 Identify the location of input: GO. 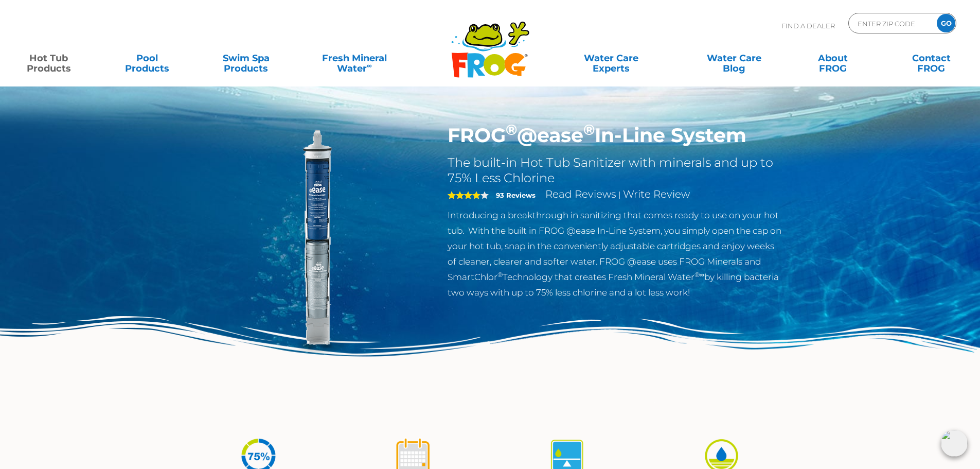
(946, 23).